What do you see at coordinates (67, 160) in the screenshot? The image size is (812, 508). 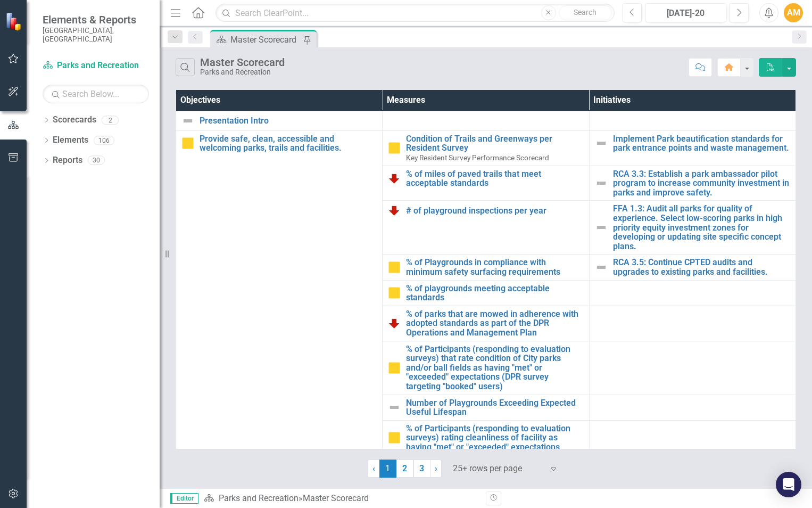 I see `a: Reports` at bounding box center [67, 160].